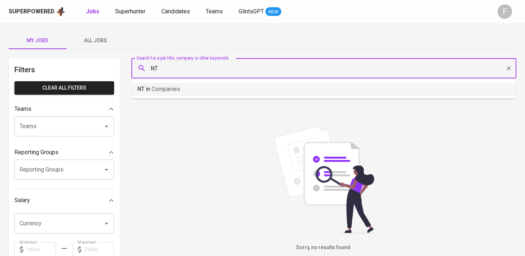 The width and height of the screenshot is (525, 256). I want to click on div: Superpowered, so click(31, 12).